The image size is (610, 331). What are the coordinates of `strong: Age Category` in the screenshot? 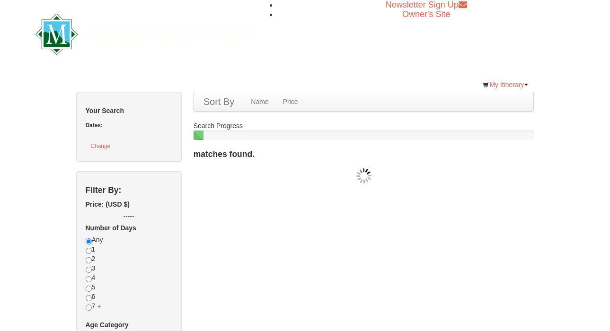 It's located at (107, 325).